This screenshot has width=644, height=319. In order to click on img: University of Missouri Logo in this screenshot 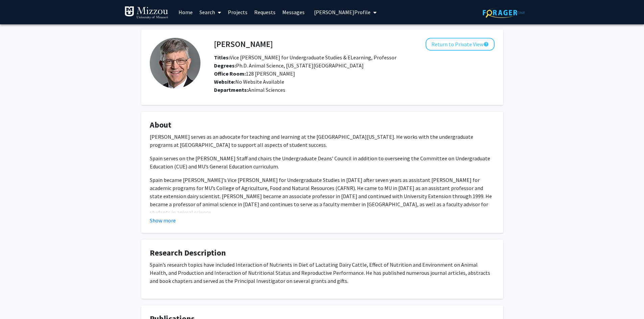, I will do `click(147, 13)`.